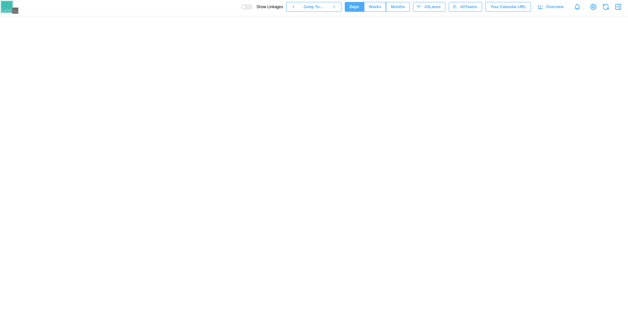 This screenshot has width=628, height=314. I want to click on button: Open Drawer, so click(618, 7).